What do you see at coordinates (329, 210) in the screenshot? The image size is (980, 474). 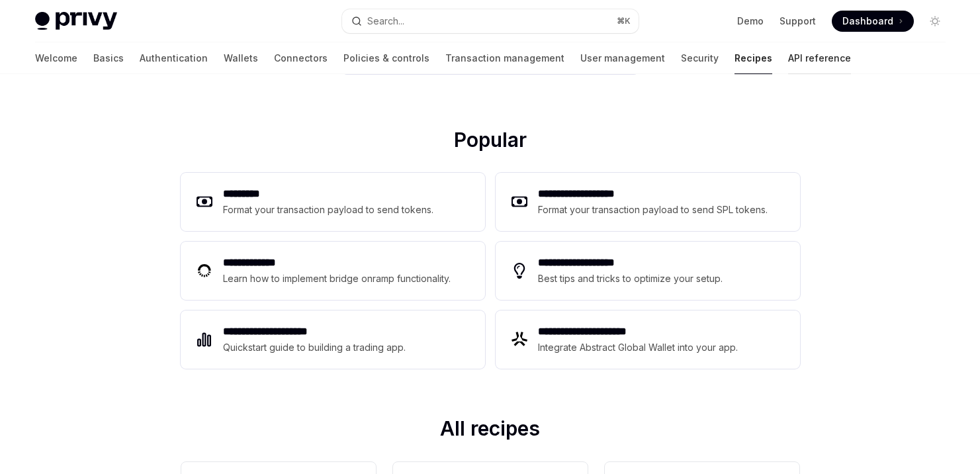 I see `div: Format your transaction payload to send tokens.` at bounding box center [329, 210].